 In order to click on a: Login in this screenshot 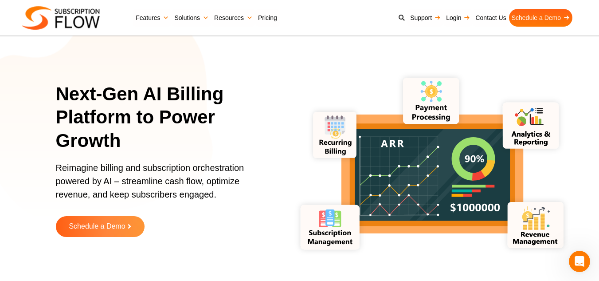, I will do `click(458, 18)`.